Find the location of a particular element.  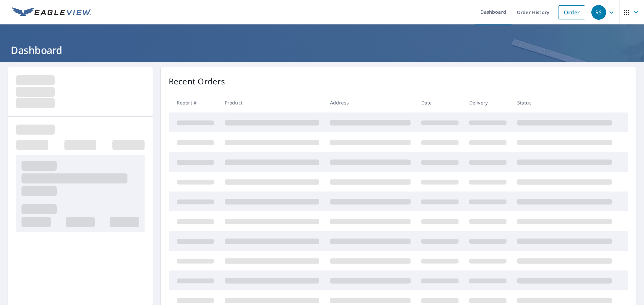

th: Date is located at coordinates (440, 103).